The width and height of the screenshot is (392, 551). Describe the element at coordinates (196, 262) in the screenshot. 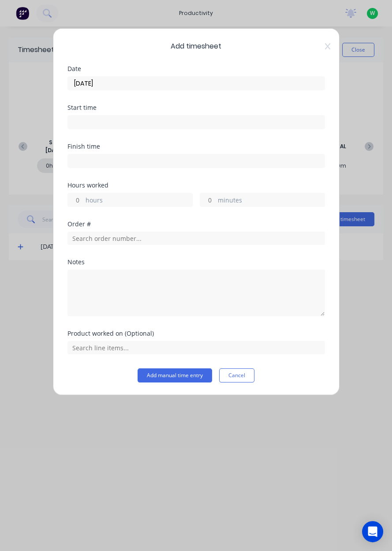

I see `div: Notes` at that location.